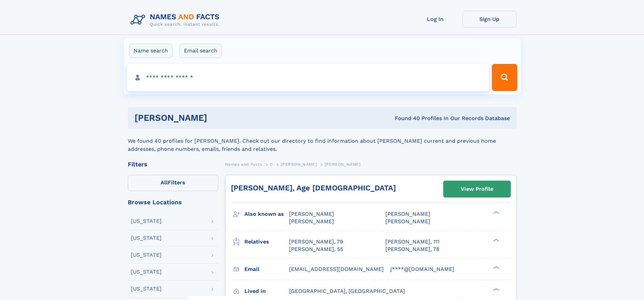  What do you see at coordinates (505, 78) in the screenshot?
I see `button: Search Button` at bounding box center [505, 78].